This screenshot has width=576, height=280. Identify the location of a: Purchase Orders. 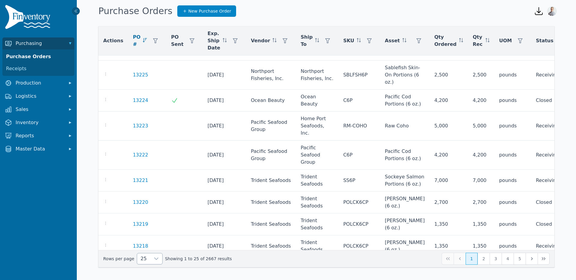
(38, 57).